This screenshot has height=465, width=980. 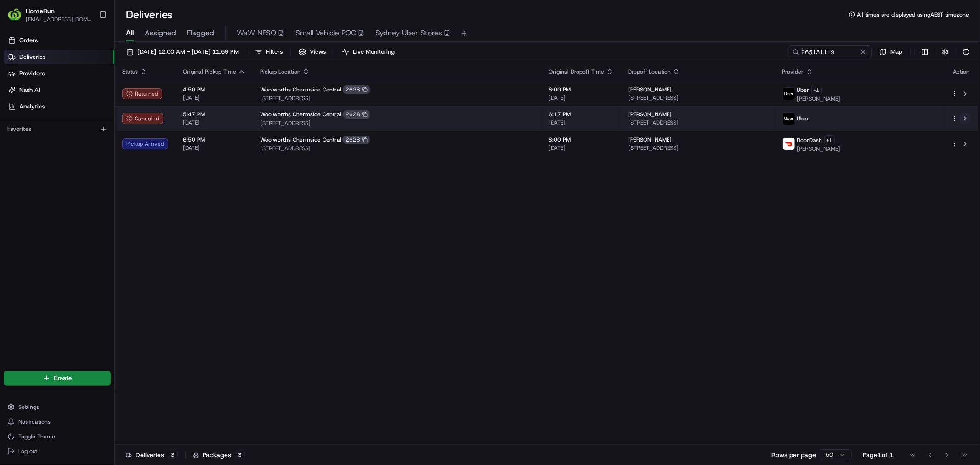 I want to click on span: 6:50 PM, so click(x=214, y=140).